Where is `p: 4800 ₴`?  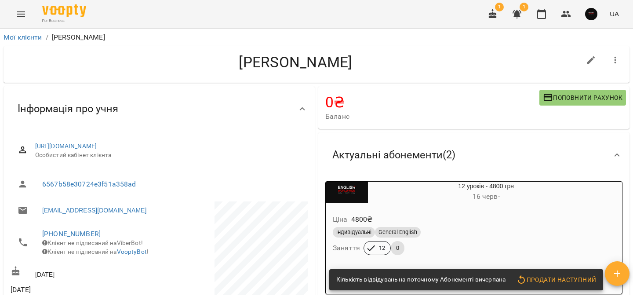 p: 4800 ₴ is located at coordinates (362, 219).